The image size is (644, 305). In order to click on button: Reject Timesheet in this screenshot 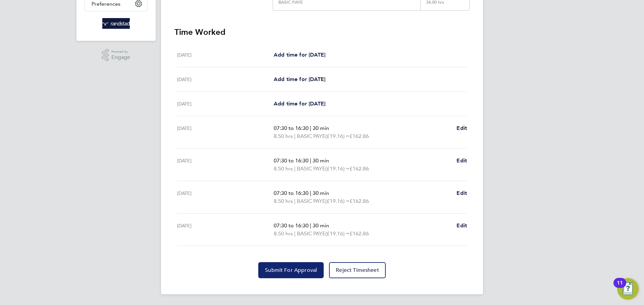, I will do `click(357, 270)`.